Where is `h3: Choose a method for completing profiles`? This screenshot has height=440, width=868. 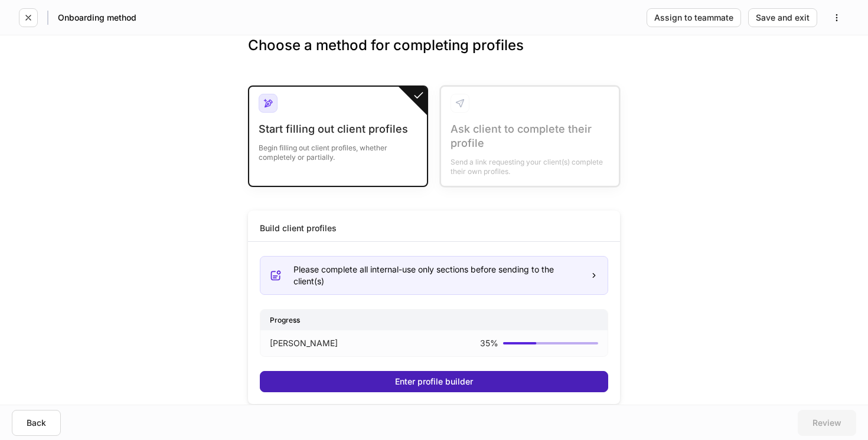 h3: Choose a method for completing profiles is located at coordinates (434, 55).